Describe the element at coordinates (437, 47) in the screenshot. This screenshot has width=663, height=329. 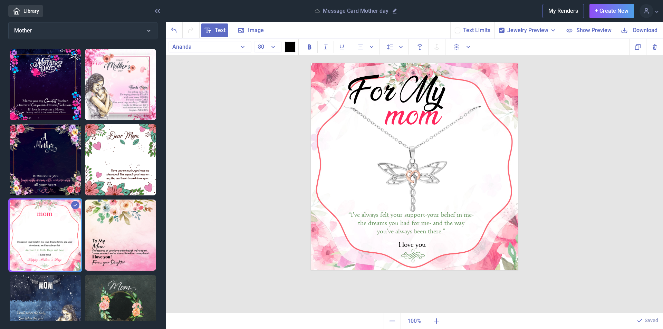
I see `button: Forwards` at that location.